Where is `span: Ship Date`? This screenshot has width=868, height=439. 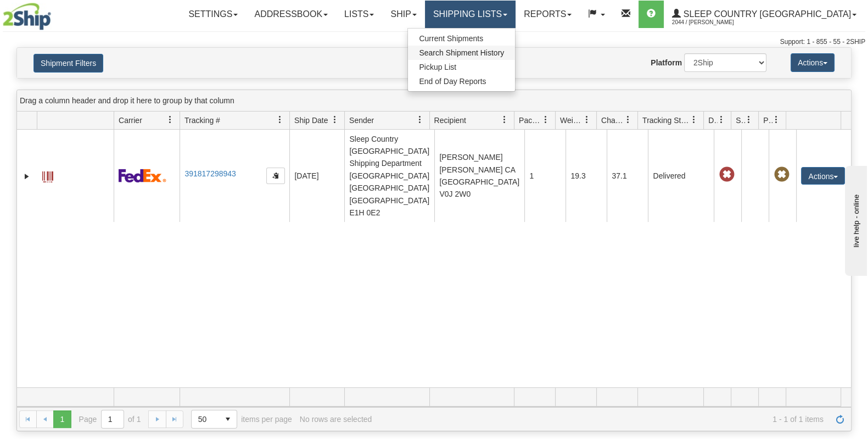
span: Ship Date is located at coordinates (311, 120).